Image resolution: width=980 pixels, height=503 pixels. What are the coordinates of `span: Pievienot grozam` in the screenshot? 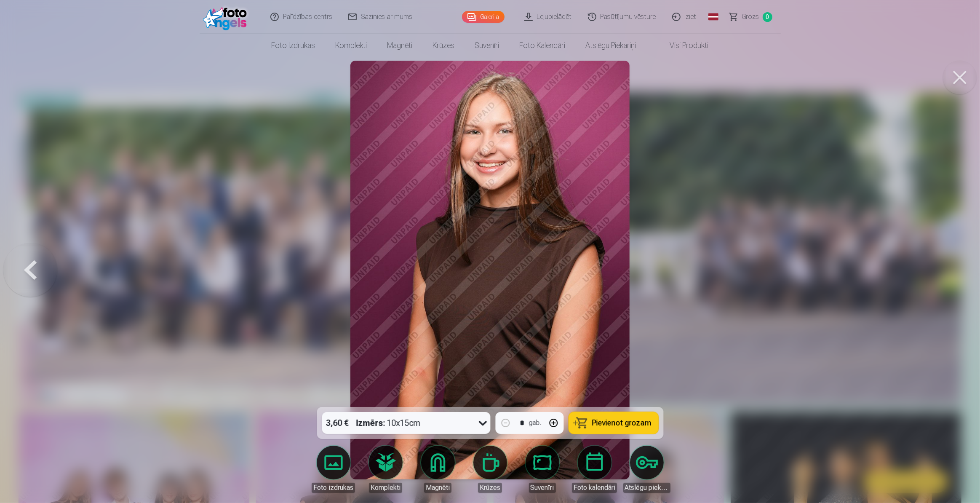 It's located at (621, 422).